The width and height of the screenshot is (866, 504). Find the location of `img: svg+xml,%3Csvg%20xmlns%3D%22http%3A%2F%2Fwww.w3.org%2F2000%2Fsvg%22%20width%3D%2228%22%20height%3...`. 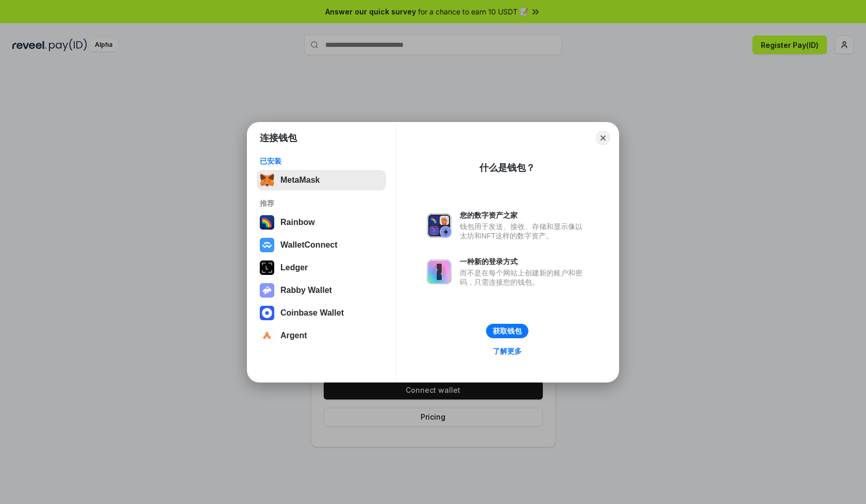

img: svg+xml,%3Csvg%20xmlns%3D%22http%3A%2F%2Fwww.w3.org%2F2000%2Fsvg%22%20width%3D%2228%22%20height%3... is located at coordinates (267, 268).